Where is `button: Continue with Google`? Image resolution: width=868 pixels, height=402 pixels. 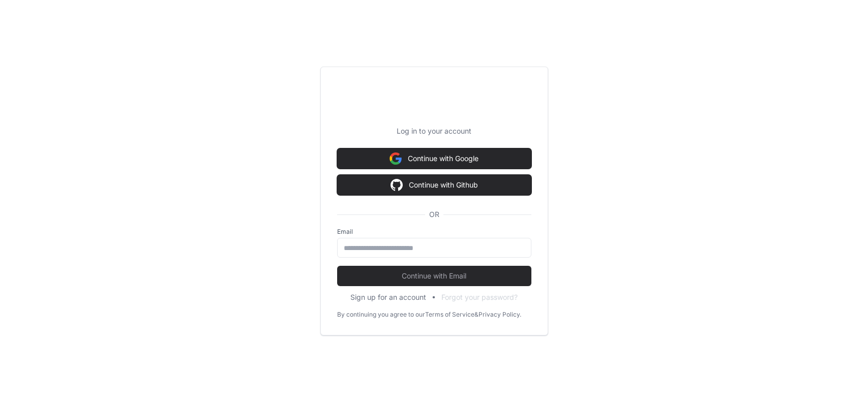 button: Continue with Google is located at coordinates (434, 159).